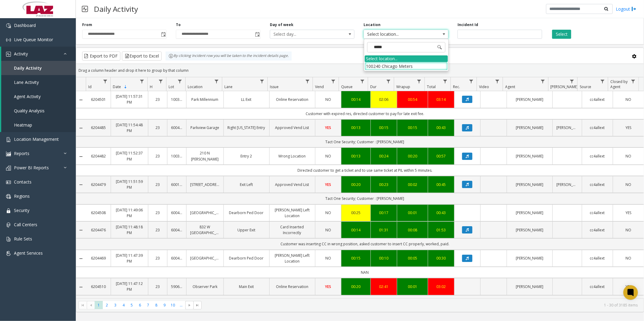  What do you see at coordinates (205, 127) in the screenshot?
I see `a: Parkview Garage` at bounding box center [205, 127].